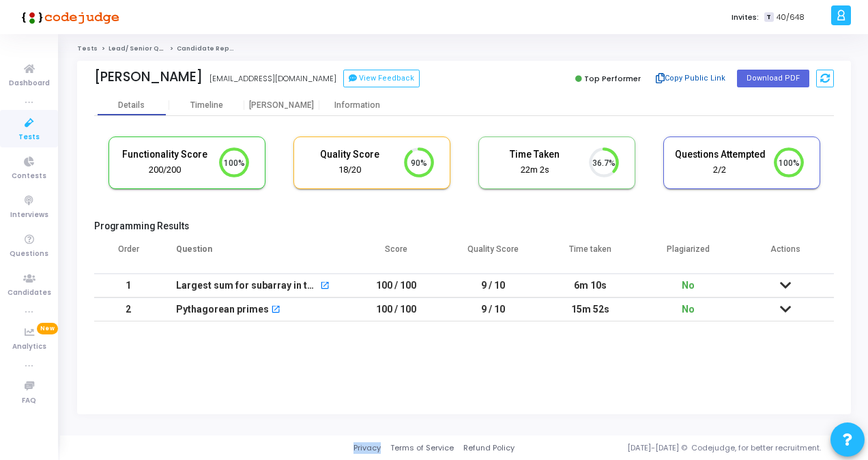 This screenshot has height=460, width=868. What do you see at coordinates (87, 48) in the screenshot?
I see `a: Tests` at bounding box center [87, 48].